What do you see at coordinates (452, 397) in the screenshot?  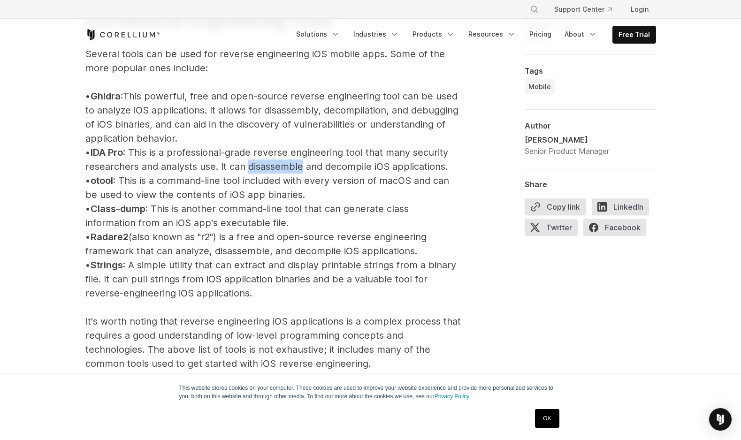 I see `a: Privacy Policy.` at bounding box center [452, 397].